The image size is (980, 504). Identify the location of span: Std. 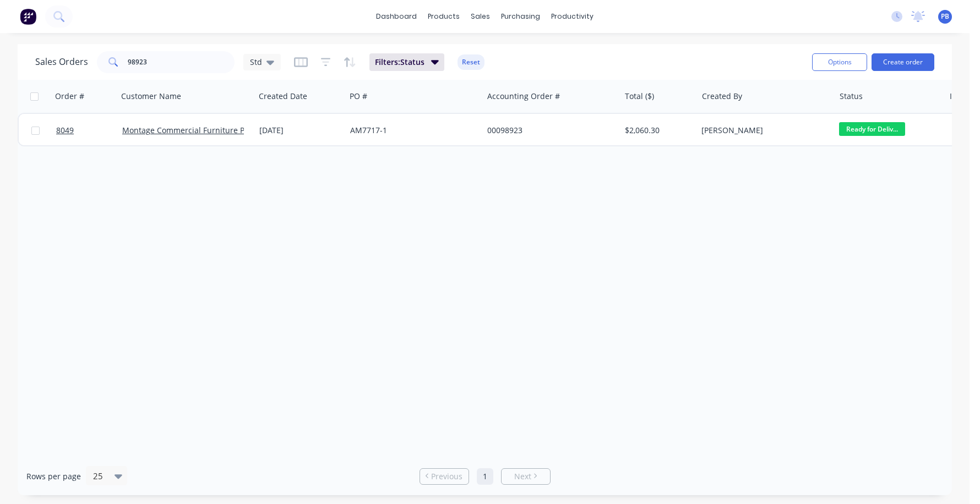
(256, 62).